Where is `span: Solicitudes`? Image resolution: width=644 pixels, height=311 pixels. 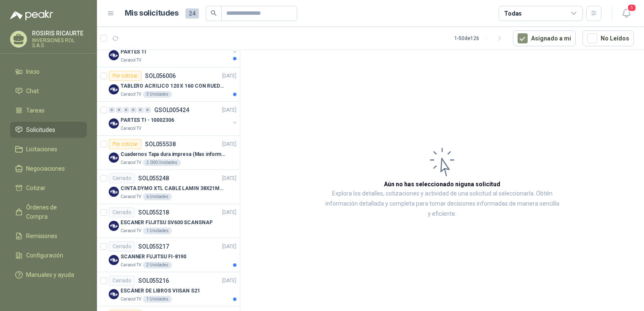
span: Solicitudes is located at coordinates (40, 130).